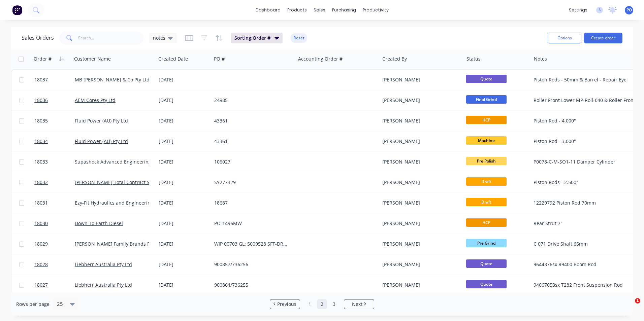 The image size is (644, 321). What do you see at coordinates (41, 162) in the screenshot?
I see `span: 18033` at bounding box center [41, 162].